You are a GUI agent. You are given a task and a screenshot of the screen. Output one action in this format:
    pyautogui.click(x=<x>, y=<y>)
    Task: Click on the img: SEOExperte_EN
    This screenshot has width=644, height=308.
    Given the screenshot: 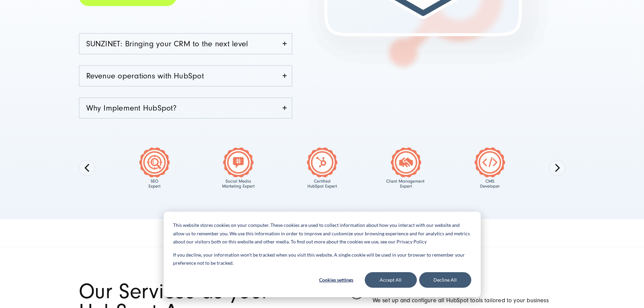 What is the action you would take?
    pyautogui.click(x=155, y=168)
    